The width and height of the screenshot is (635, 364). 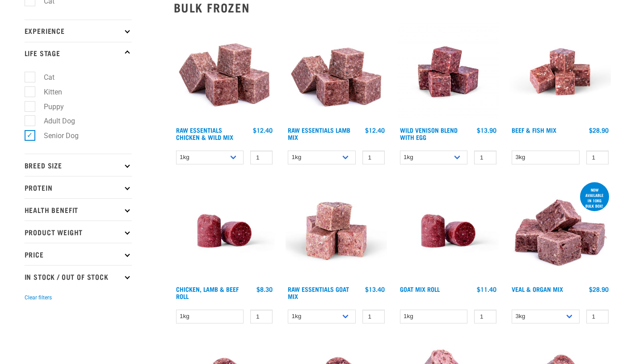 What do you see at coordinates (78, 31) in the screenshot?
I see `p: Experience` at bounding box center [78, 31].